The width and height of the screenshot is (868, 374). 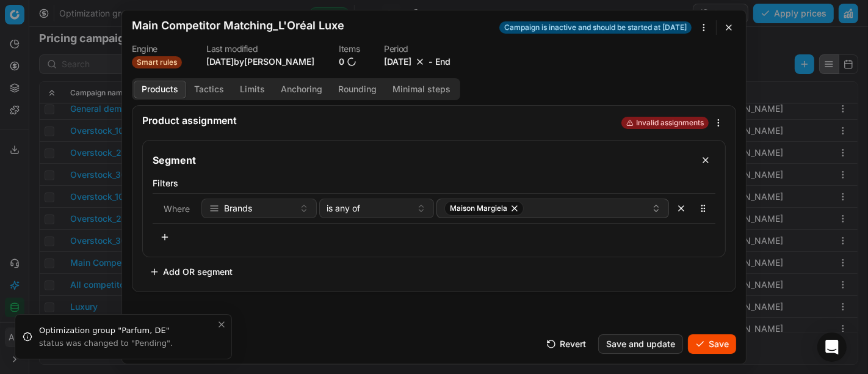 What do you see at coordinates (209, 90) in the screenshot?
I see `button: Tactics` at bounding box center [209, 90].